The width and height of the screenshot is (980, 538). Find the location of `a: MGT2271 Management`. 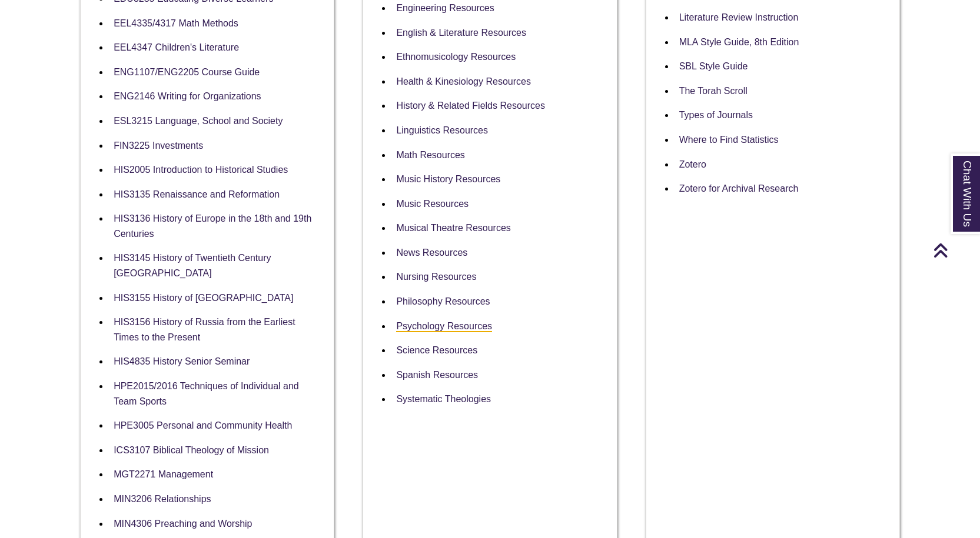

a: MGT2271 Management is located at coordinates (163, 474).